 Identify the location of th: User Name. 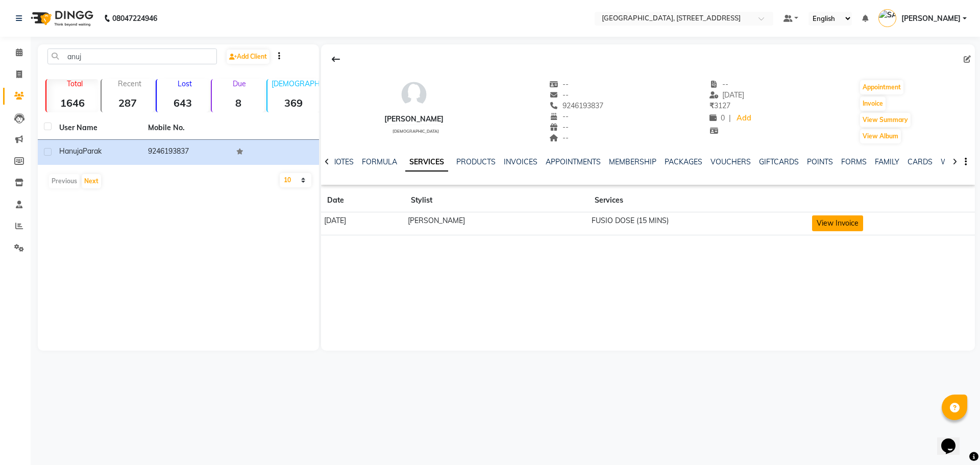
(97, 128).